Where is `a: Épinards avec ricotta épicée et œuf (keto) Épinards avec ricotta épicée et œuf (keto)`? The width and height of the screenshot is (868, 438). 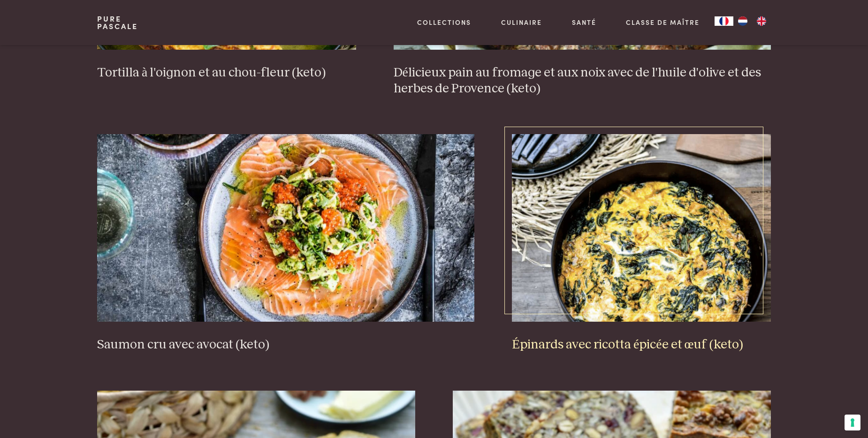 a: Épinards avec ricotta épicée et œuf (keto) Épinards avec ricotta épicée et œuf (keto) is located at coordinates (641, 244).